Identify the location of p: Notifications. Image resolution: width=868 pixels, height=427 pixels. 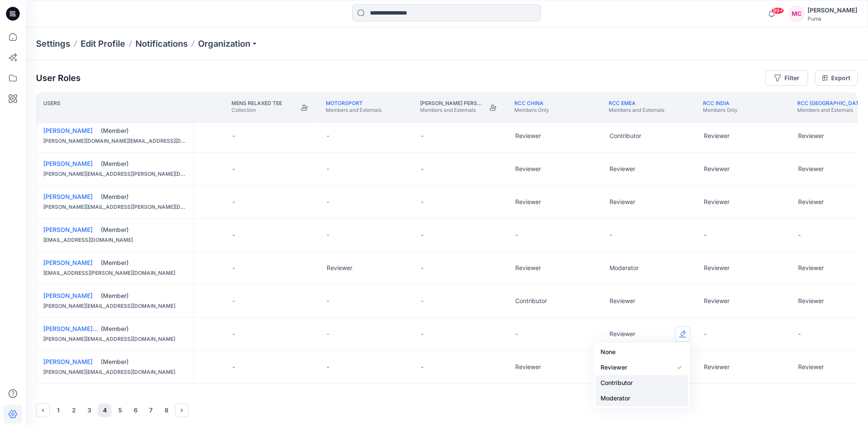
(162, 44).